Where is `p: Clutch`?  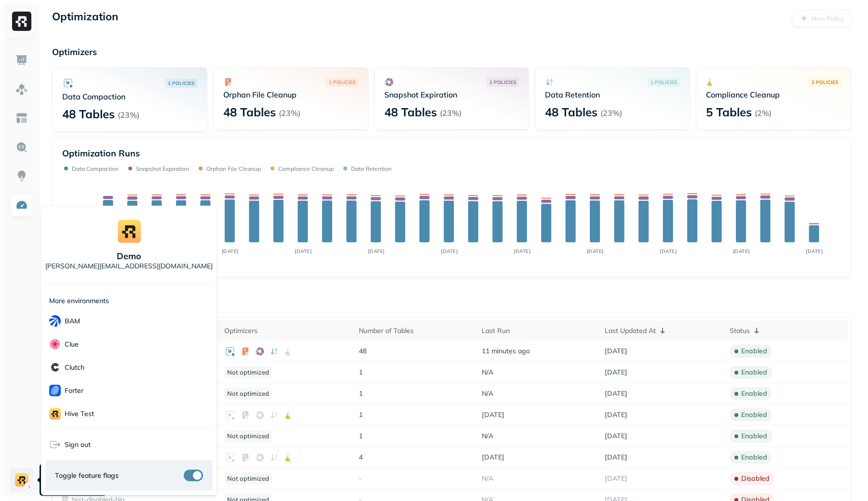 p: Clutch is located at coordinates (74, 367).